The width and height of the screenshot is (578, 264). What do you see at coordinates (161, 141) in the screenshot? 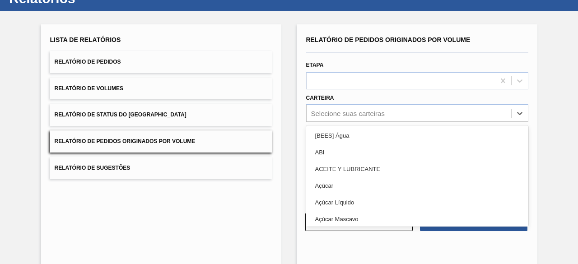
I see `button: Relatório de Pedidos Originados por Volume` at bounding box center [161, 141].